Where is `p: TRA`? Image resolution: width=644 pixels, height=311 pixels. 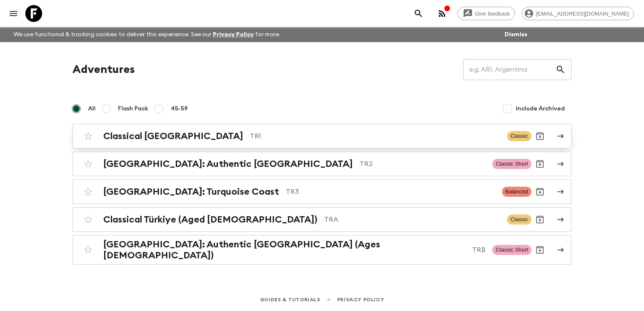
p: TRA is located at coordinates (412, 220).